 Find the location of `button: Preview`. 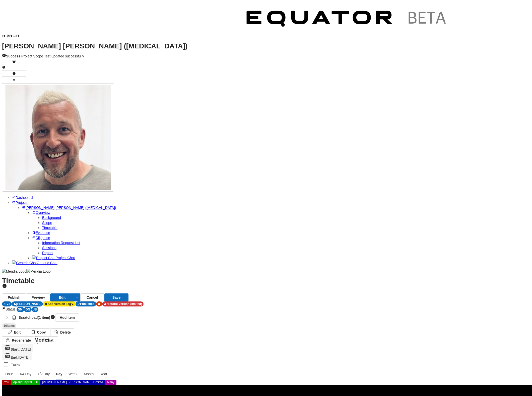

button: Preview is located at coordinates (38, 298).